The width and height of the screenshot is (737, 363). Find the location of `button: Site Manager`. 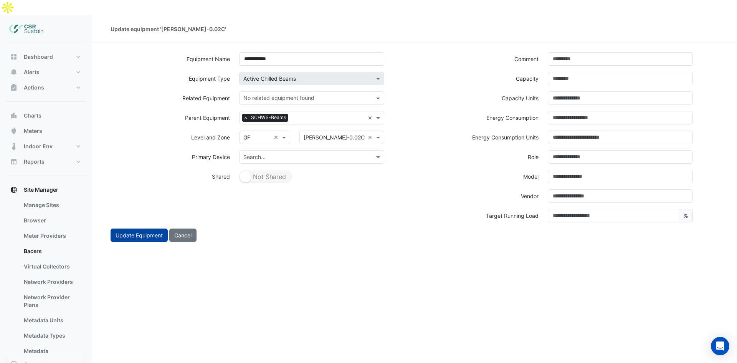

button: Site Manager is located at coordinates (46, 190).